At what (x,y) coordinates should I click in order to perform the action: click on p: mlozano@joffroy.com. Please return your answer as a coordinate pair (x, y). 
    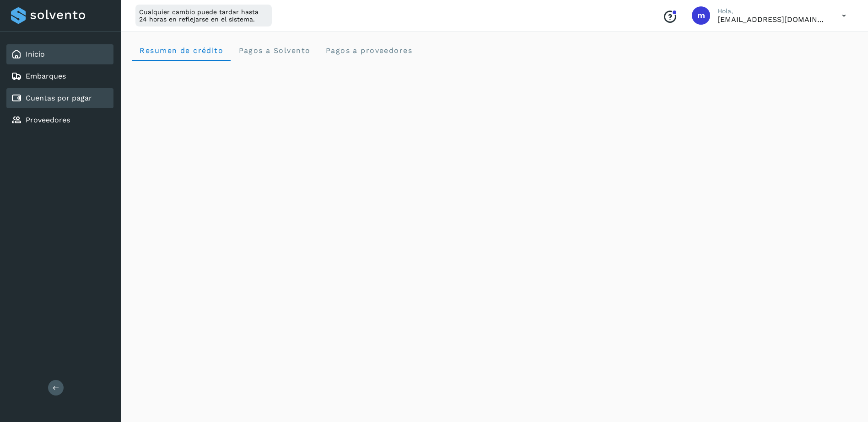
    Looking at the image, I should click on (772, 20).